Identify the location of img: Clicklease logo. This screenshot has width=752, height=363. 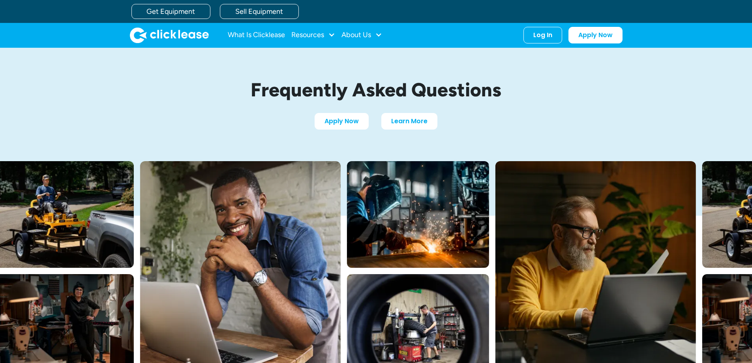
(169, 35).